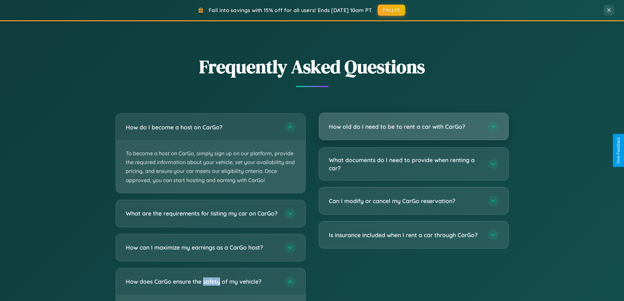 The height and width of the screenshot is (301, 624). What do you see at coordinates (202, 247) in the screenshot?
I see `h3: How can I maximize my earnings as a CarGo host?` at bounding box center [202, 247].